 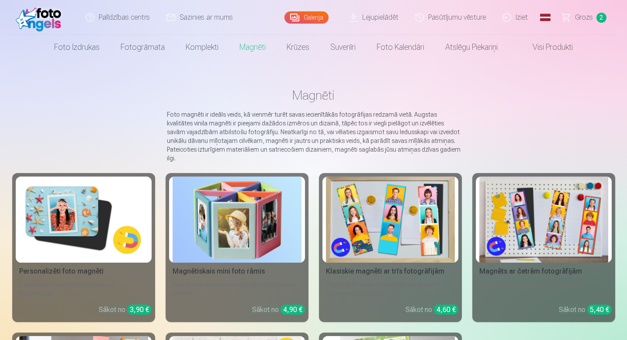 What do you see at coordinates (601, 17) in the screenshot?
I see `span: 2` at bounding box center [601, 17].